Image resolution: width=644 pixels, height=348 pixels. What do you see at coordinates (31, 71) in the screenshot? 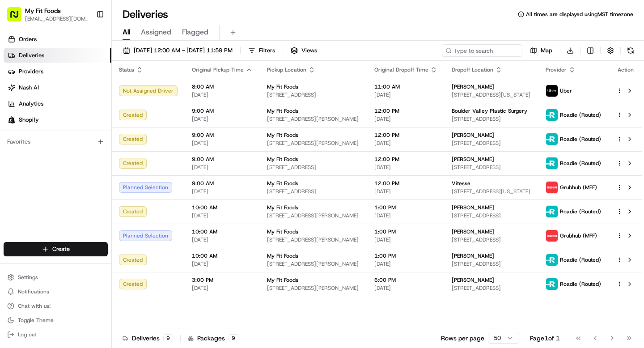
I see `span: Providers` at bounding box center [31, 71].